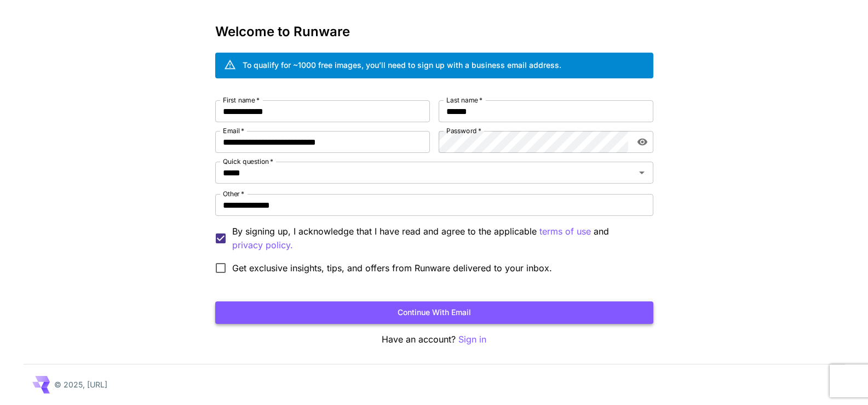 The height and width of the screenshot is (405, 868). What do you see at coordinates (434, 313) in the screenshot?
I see `button: Continue with email` at bounding box center [434, 313].